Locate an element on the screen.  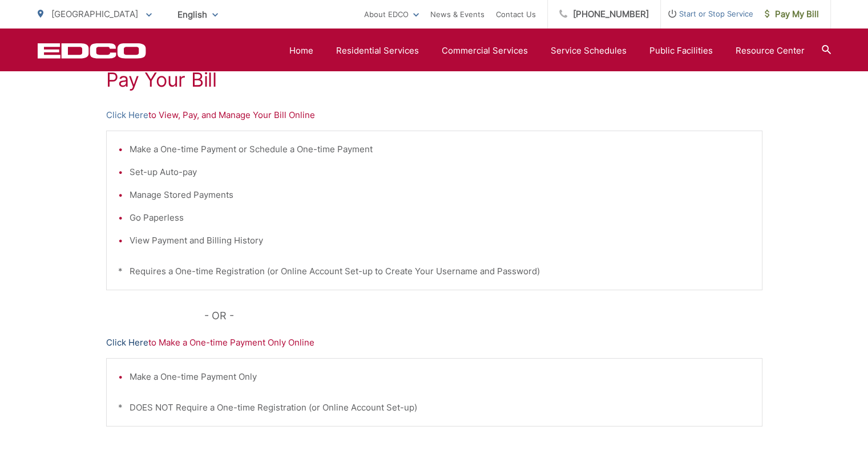
p: * DOES NOT Require a One-time Registration (or Online Account Set-up) is located at coordinates (434, 408).